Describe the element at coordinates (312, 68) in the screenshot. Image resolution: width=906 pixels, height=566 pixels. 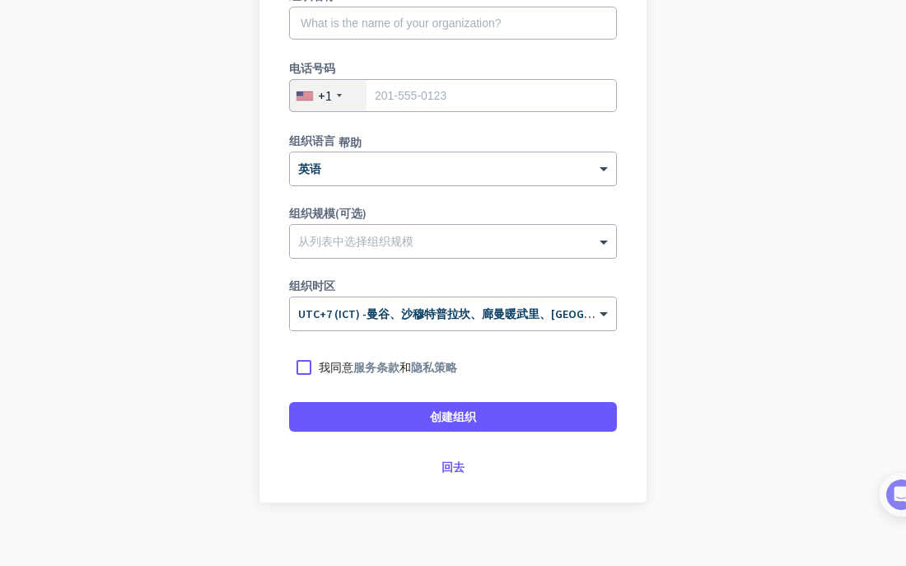
I see `trans: 电话号码` at that location.